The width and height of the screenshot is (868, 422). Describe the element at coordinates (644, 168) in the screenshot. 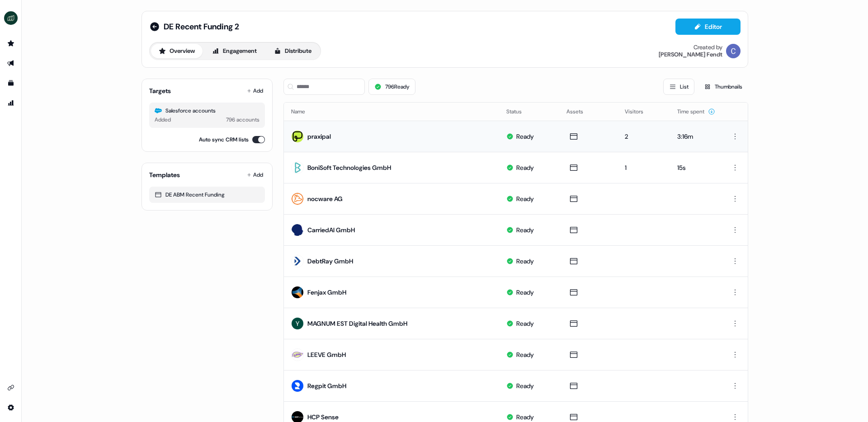

I see `div: 1` at that location.